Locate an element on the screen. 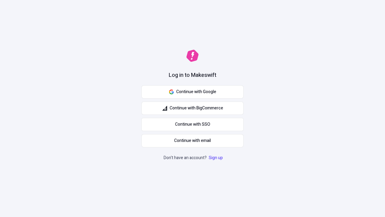 This screenshot has width=385, height=217. span: Continue with email is located at coordinates (193, 141).